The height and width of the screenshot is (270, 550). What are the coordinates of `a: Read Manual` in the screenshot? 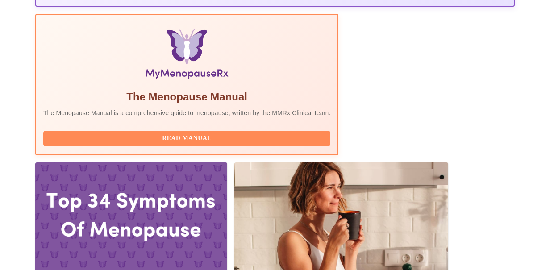 It's located at (188, 137).